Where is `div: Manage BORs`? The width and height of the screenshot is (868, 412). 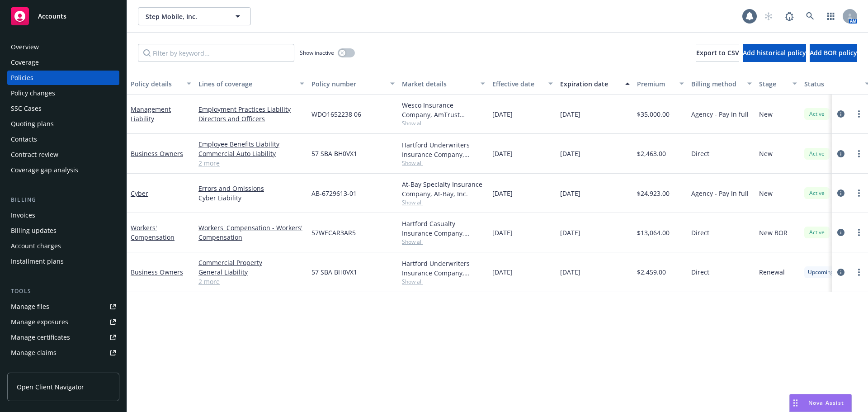 div: Manage BORs is located at coordinates (32, 368).